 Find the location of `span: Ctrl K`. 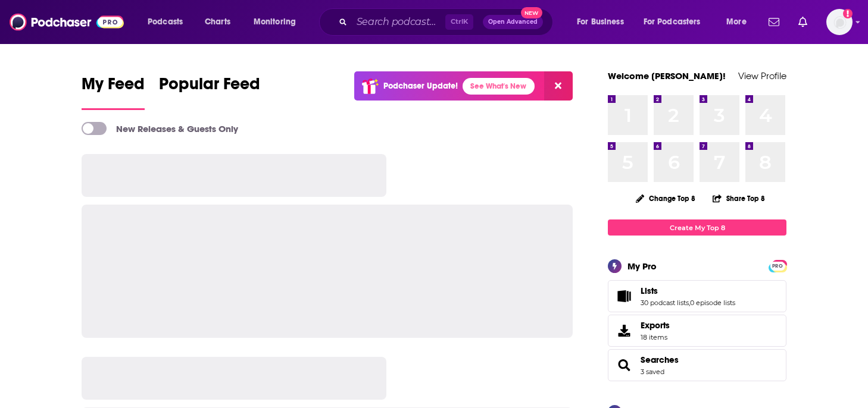

span: Ctrl K is located at coordinates (459, 22).